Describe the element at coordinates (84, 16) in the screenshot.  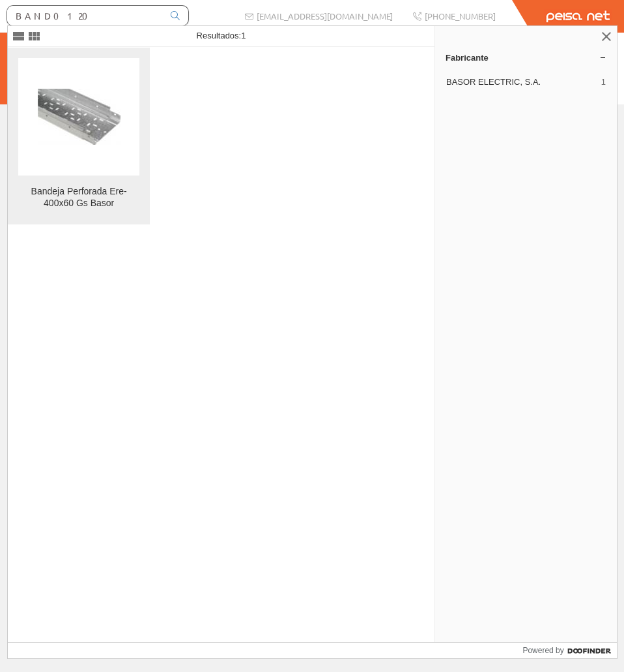
I see `input: Buscar...` at that location.